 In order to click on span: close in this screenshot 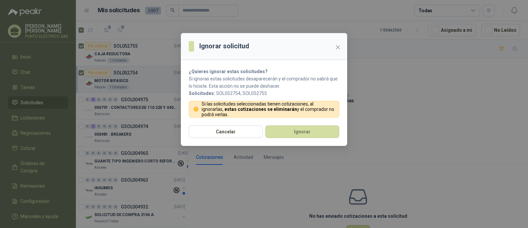, I will do `click(338, 47)`.